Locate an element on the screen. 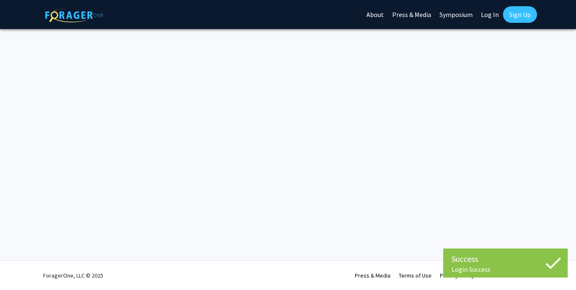  img: ForagerOne Logo is located at coordinates (74, 15).